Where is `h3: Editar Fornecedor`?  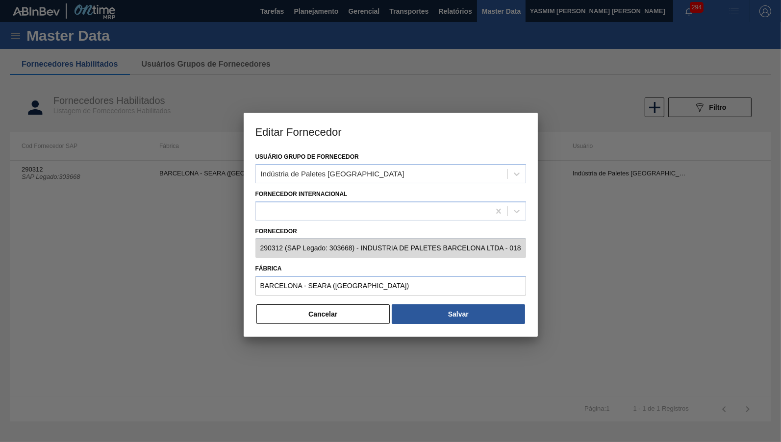
h3: Editar Fornecedor is located at coordinates (390, 131).